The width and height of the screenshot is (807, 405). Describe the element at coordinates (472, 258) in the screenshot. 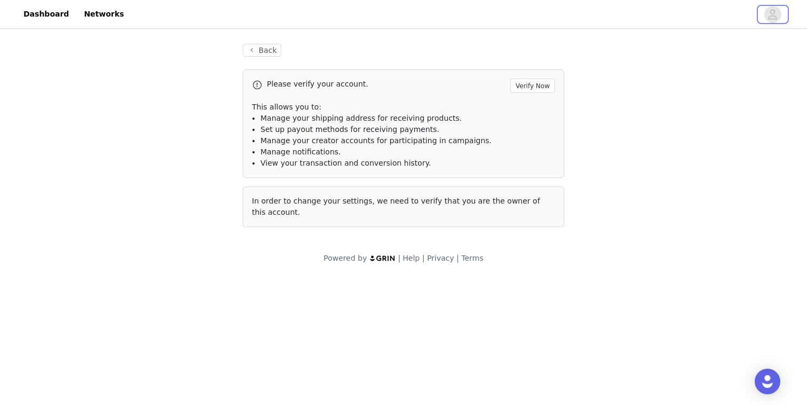

I see `a: Terms` at that location.